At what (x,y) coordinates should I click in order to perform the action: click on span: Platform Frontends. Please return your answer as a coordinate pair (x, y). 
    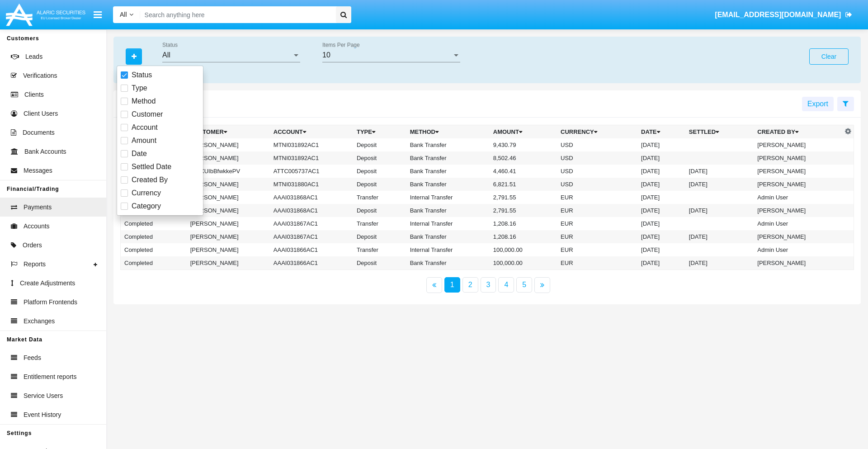
    Looking at the image, I should click on (50, 302).